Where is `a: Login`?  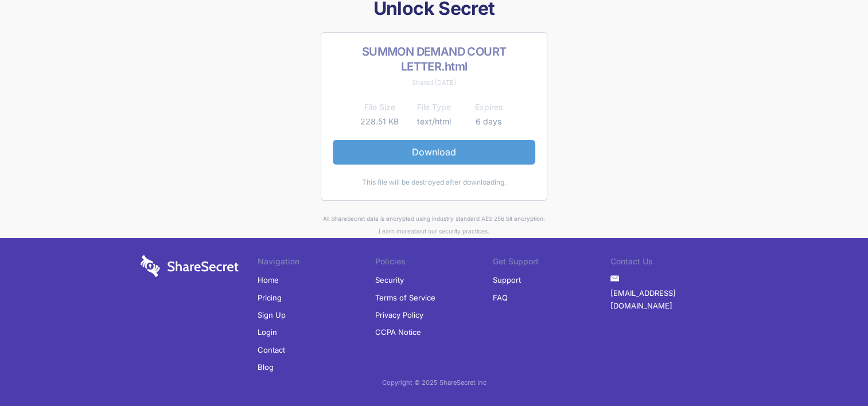
a: Login is located at coordinates (267, 332).